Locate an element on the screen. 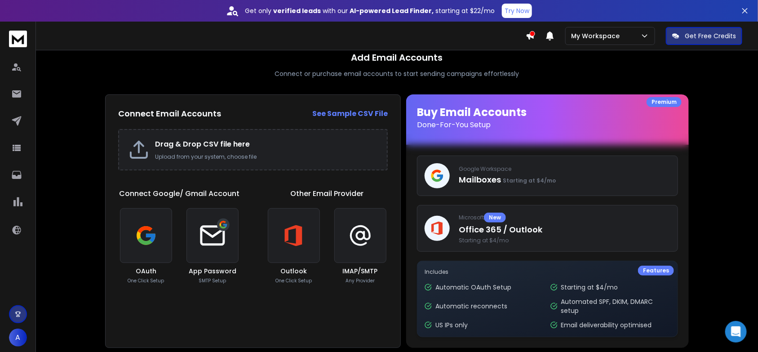 Image resolution: width=758 pixels, height=352 pixels. h3: OAuth is located at coordinates (146, 271).